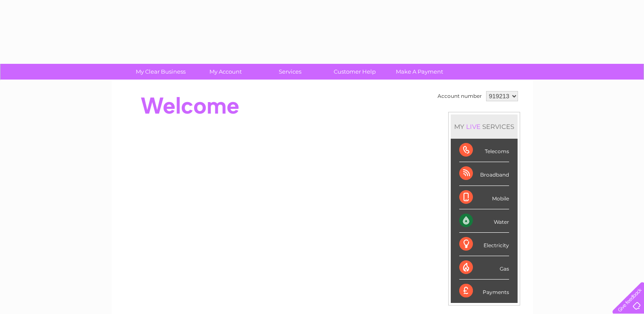 The image size is (644, 314). Describe the element at coordinates (484, 268) in the screenshot. I see `div: Gas` at that location.